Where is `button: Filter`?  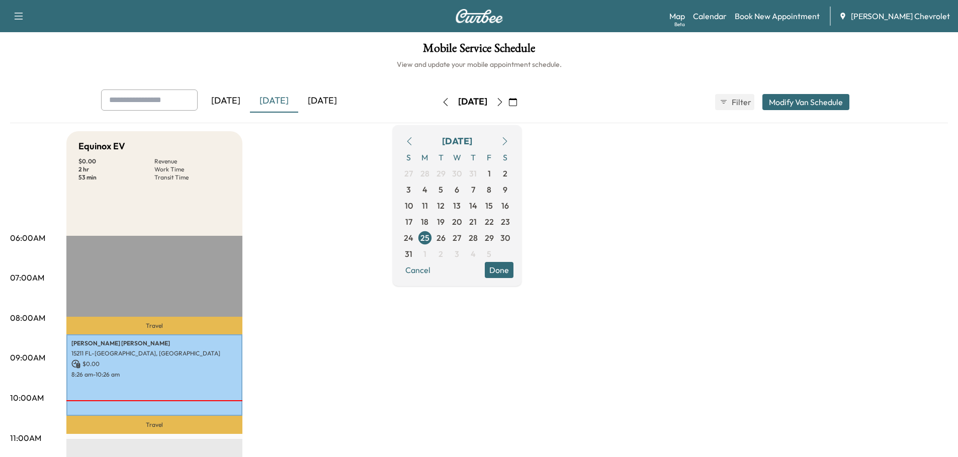
button: Filter is located at coordinates (735, 102).